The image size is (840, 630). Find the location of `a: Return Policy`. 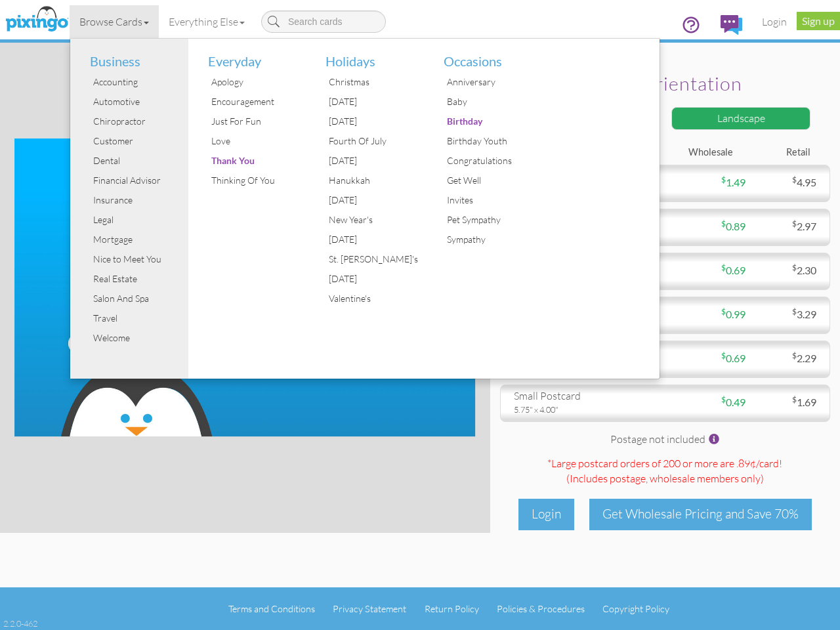

a: Return Policy is located at coordinates (451, 609).